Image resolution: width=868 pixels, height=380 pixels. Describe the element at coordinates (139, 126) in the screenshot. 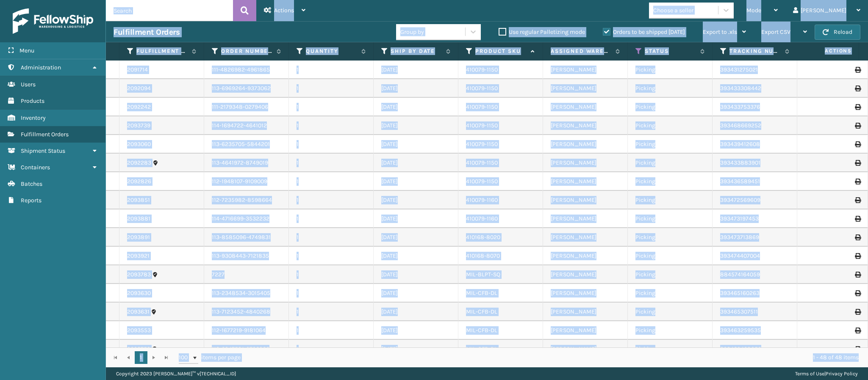

I see `a: 2093739` at that location.